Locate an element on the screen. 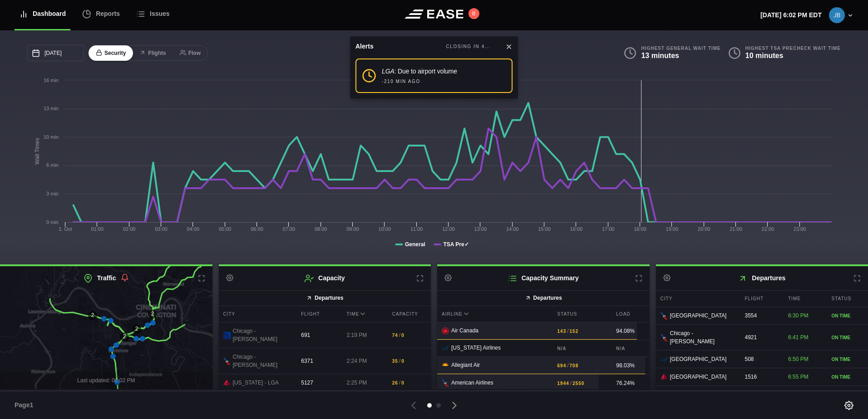  tspan: 6 min is located at coordinates (52, 165).